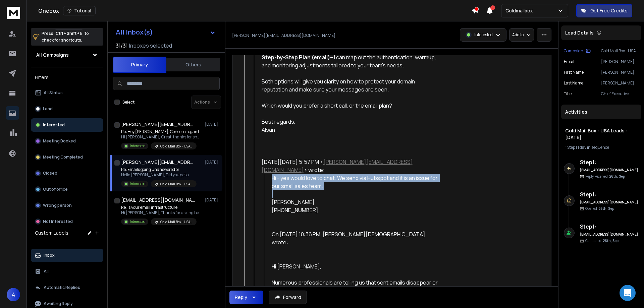  I want to click on p: Wrong person, so click(57, 206).